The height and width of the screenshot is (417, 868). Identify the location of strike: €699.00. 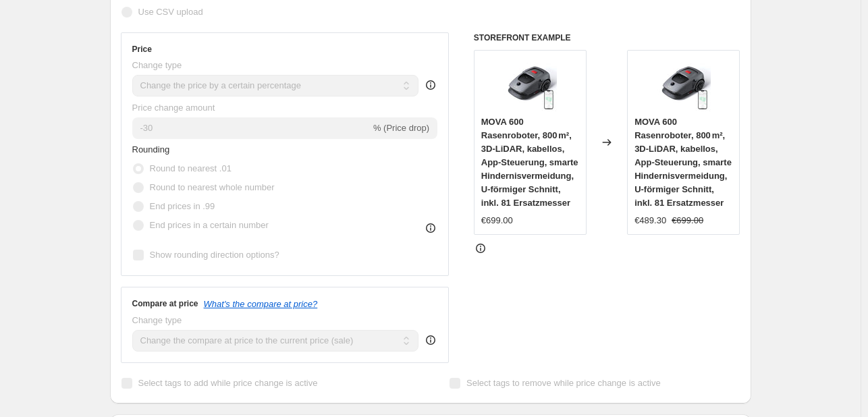
(687, 220).